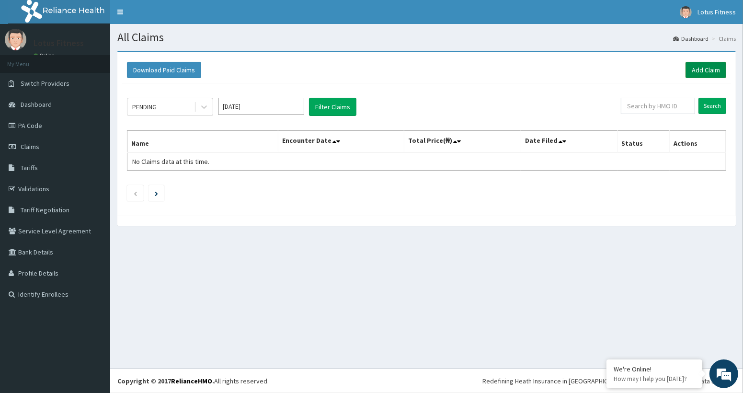  What do you see at coordinates (706, 70) in the screenshot?
I see `a: Add Claim` at bounding box center [706, 70].